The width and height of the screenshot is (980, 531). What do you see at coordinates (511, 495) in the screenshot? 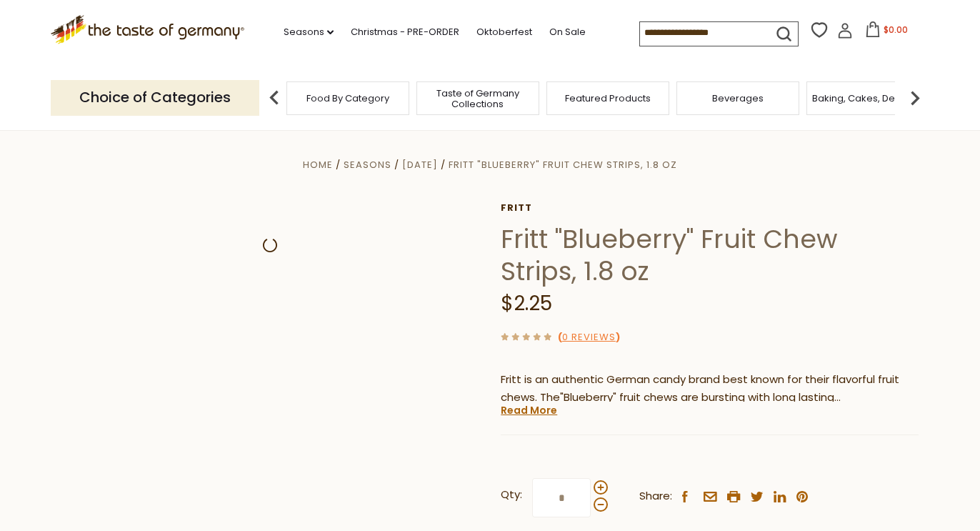
I see `strong: Qty:` at bounding box center [511, 495].